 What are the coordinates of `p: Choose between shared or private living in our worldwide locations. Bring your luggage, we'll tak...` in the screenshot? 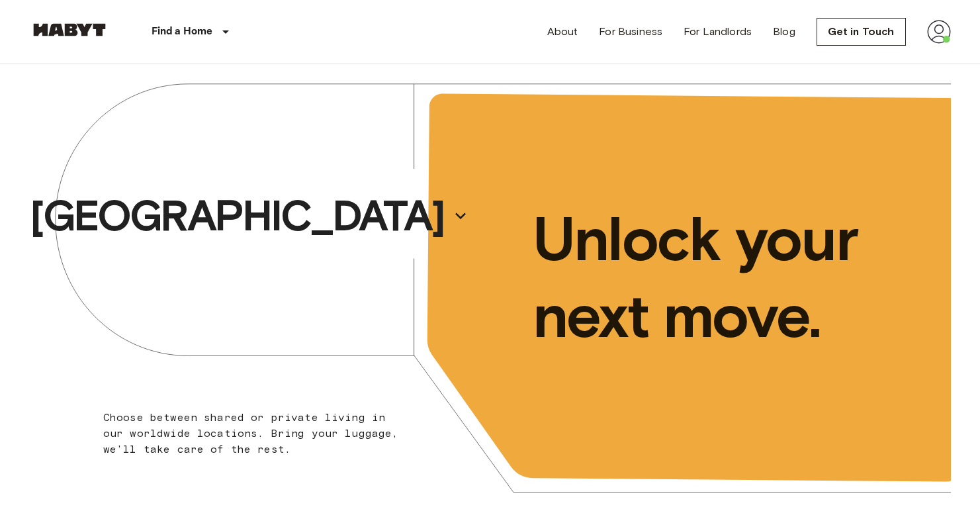 It's located at (255, 434).